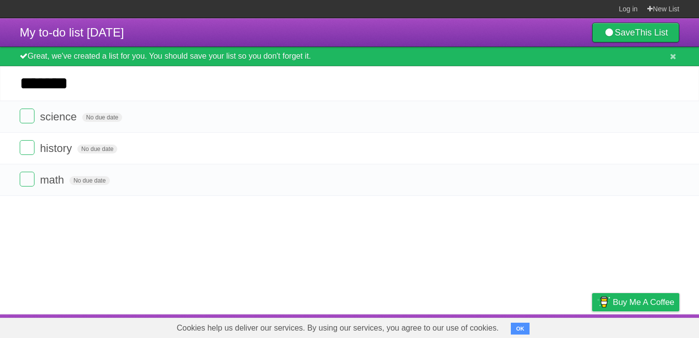 The height and width of the screenshot is (338, 699). What do you see at coordinates (644, 302) in the screenshot?
I see `span: Buy me a coffee` at bounding box center [644, 302].